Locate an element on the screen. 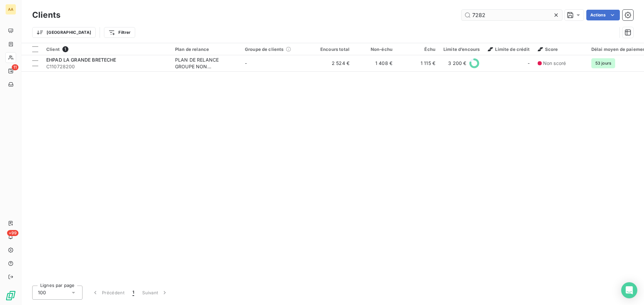 The height and width of the screenshot is (305, 644). input: Rechercher is located at coordinates (512, 15).